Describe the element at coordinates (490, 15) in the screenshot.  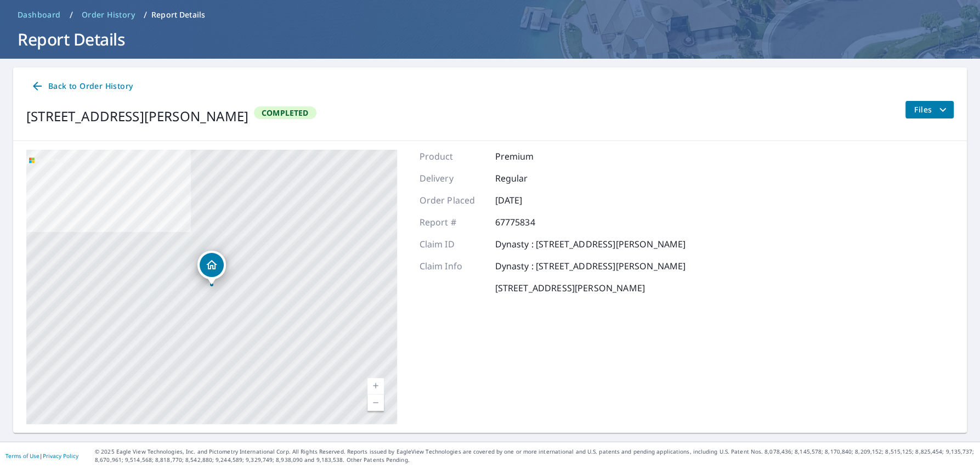
I see `nav: breadcrumb` at that location.